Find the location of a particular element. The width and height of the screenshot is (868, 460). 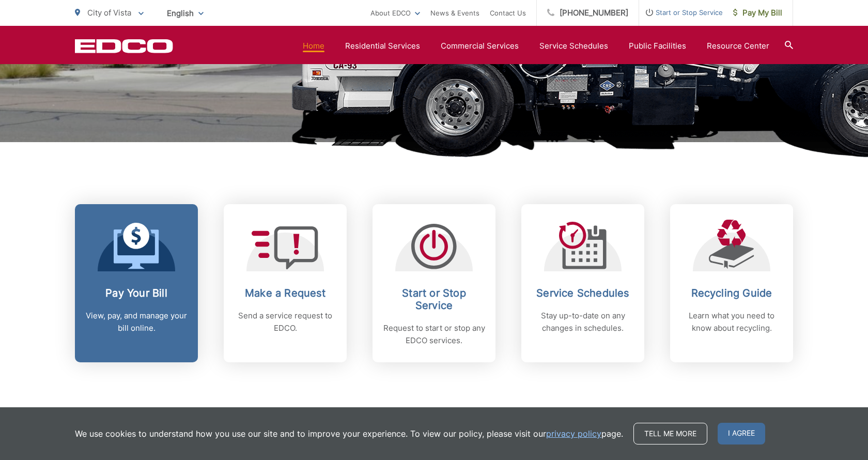

a: Service Schedules Stay up-to-date on any changes in schedules. is located at coordinates (583, 283).